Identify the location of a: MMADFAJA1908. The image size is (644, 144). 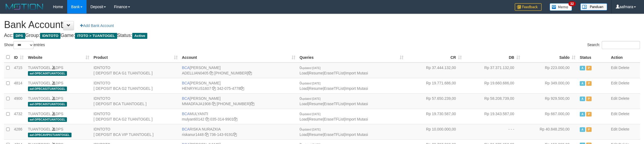
(196, 103).